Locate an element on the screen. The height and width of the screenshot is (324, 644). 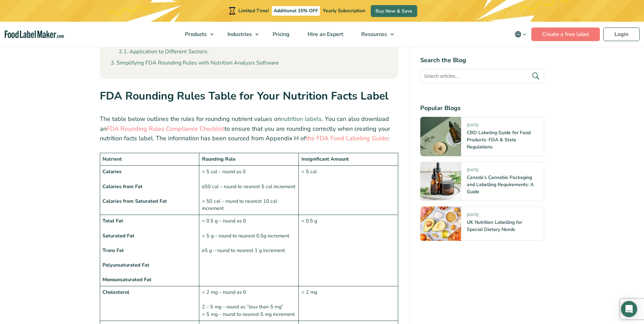
td: < 5 cal – round as 0 ≤50 cal – round to nearest 5 cal increment > 50 cal – round to nearest 10 ca... is located at coordinates (249, 190).